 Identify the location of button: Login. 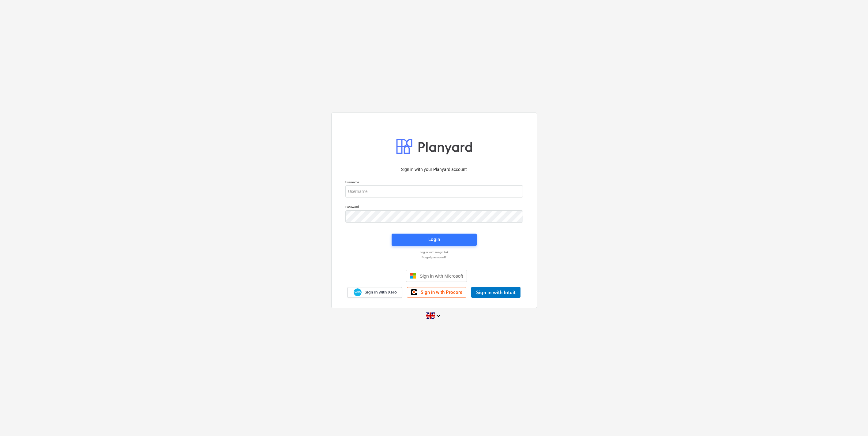
(434, 240).